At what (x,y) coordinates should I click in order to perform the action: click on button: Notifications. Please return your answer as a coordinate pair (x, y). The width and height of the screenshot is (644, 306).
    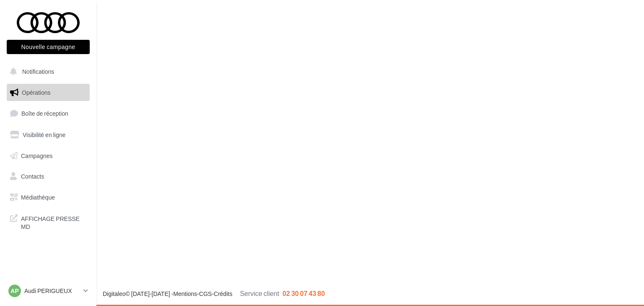
    Looking at the image, I should click on (47, 72).